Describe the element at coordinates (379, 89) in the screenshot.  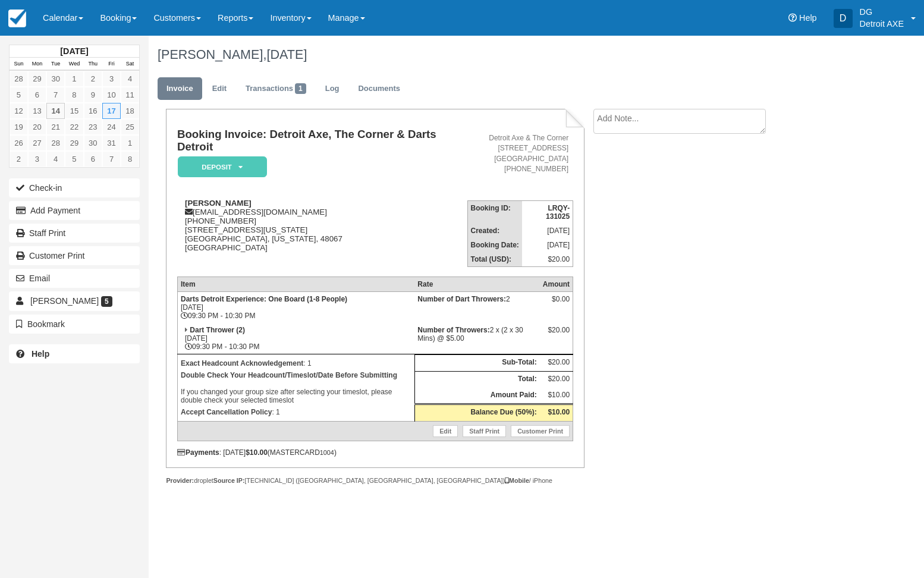
I see `a: Documents` at that location.